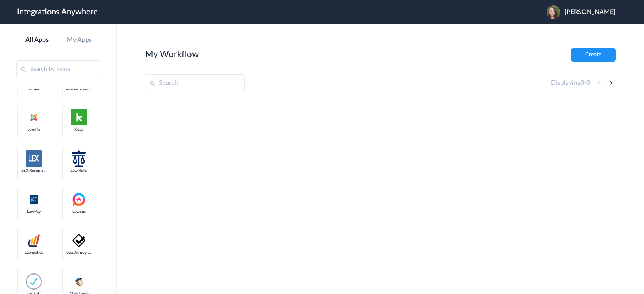  I want to click on img: keap.png, so click(79, 118).